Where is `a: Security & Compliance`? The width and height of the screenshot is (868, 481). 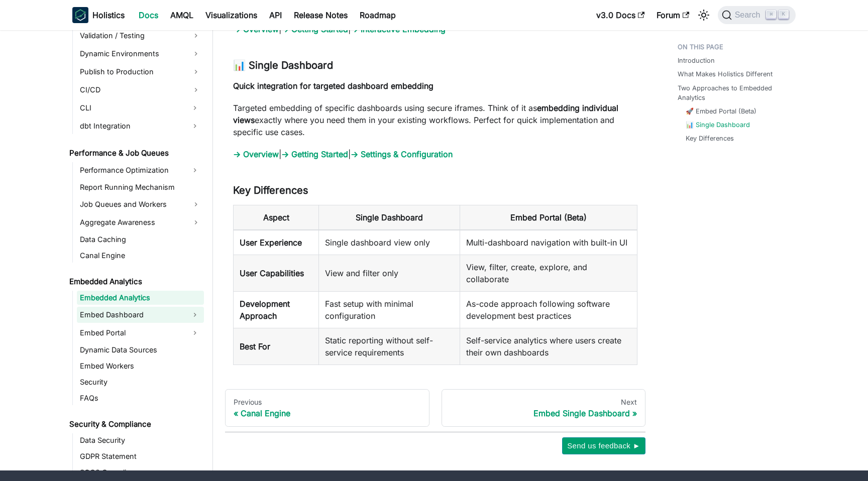 a: Security & Compliance is located at coordinates (135, 424).